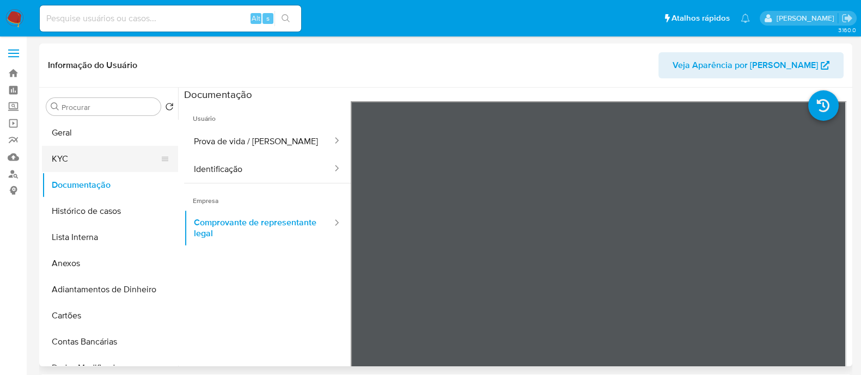 The width and height of the screenshot is (861, 375). Describe the element at coordinates (110, 185) in the screenshot. I see `button: Documentação` at that location.